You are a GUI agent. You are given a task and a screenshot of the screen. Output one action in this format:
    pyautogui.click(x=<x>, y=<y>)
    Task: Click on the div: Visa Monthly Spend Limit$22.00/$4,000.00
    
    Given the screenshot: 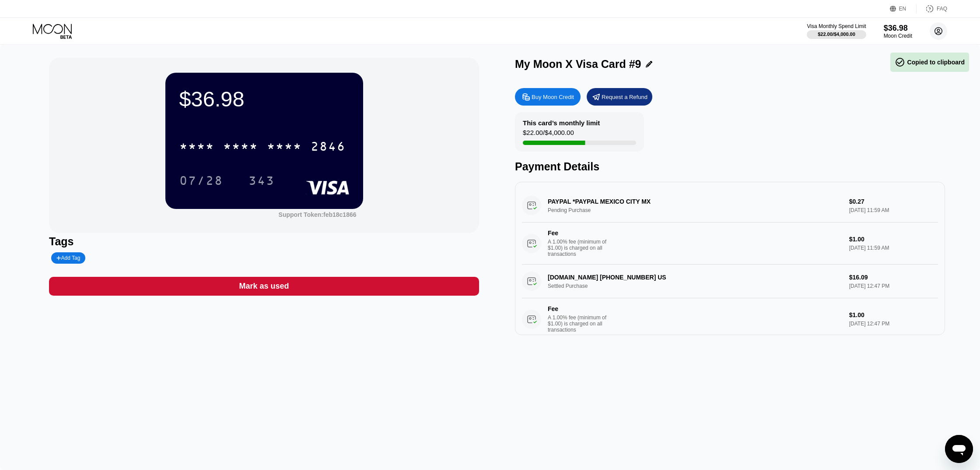 What is the action you would take?
    pyautogui.click(x=836, y=31)
    